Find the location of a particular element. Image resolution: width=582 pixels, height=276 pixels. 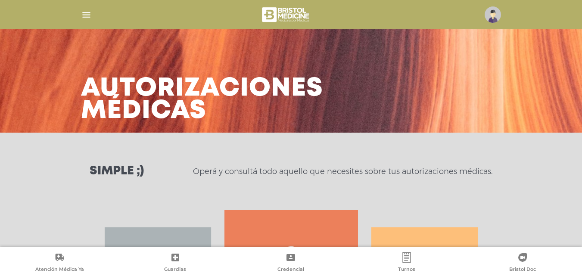

a: Credencial is located at coordinates (291, 263).